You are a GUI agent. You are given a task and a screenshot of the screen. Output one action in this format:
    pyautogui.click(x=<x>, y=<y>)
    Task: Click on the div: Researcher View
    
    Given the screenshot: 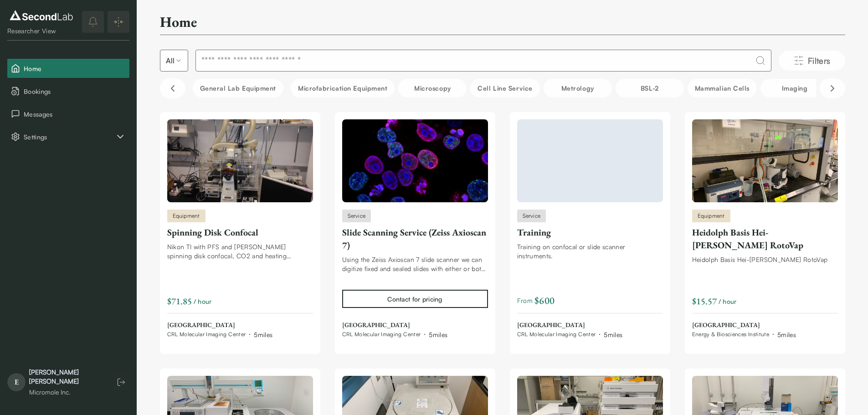 What is the action you would take?
    pyautogui.click(x=41, y=31)
    